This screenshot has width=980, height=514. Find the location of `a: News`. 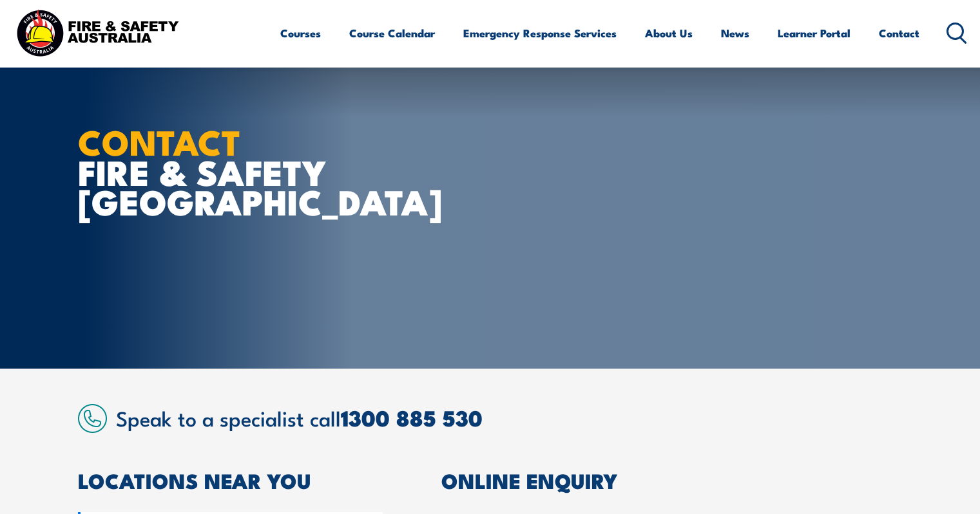

a: News is located at coordinates (735, 33).